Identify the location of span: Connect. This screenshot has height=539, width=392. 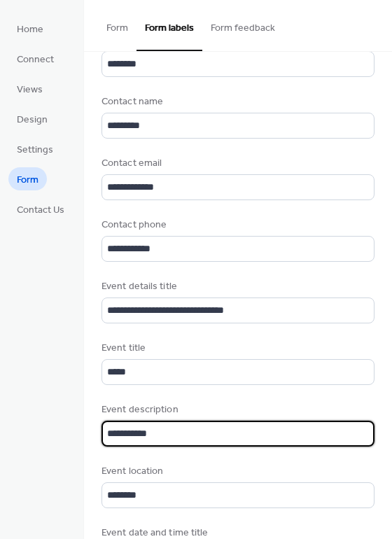
(35, 60).